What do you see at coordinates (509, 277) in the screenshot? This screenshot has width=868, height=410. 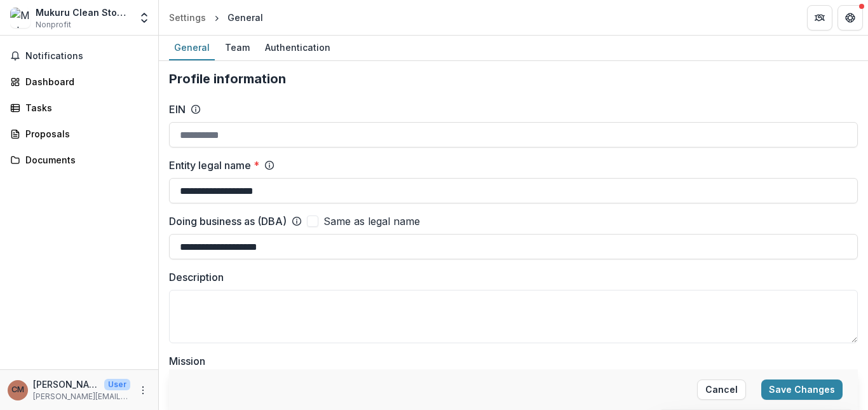 I see `label: Description` at bounding box center [509, 277].